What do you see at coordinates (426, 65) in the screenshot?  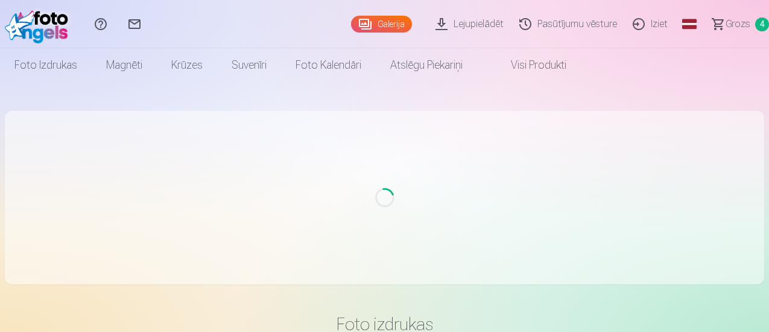 I see `a: Atslēgu piekariņi` at bounding box center [426, 65].